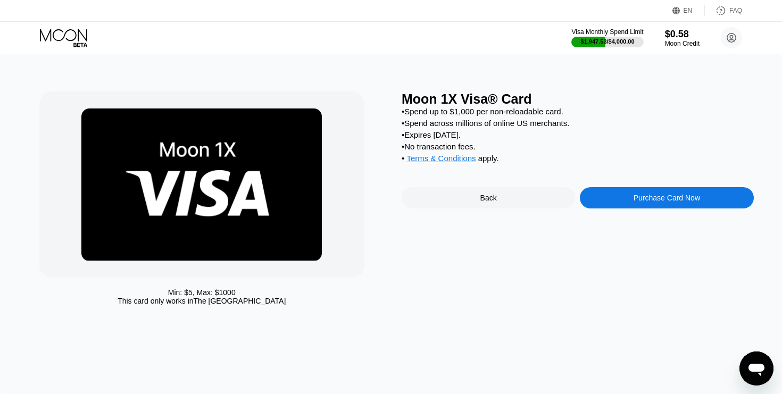 The image size is (782, 394). What do you see at coordinates (607, 41) in the screenshot?
I see `div: $1,947.53 / $4,000.00` at bounding box center [607, 41].